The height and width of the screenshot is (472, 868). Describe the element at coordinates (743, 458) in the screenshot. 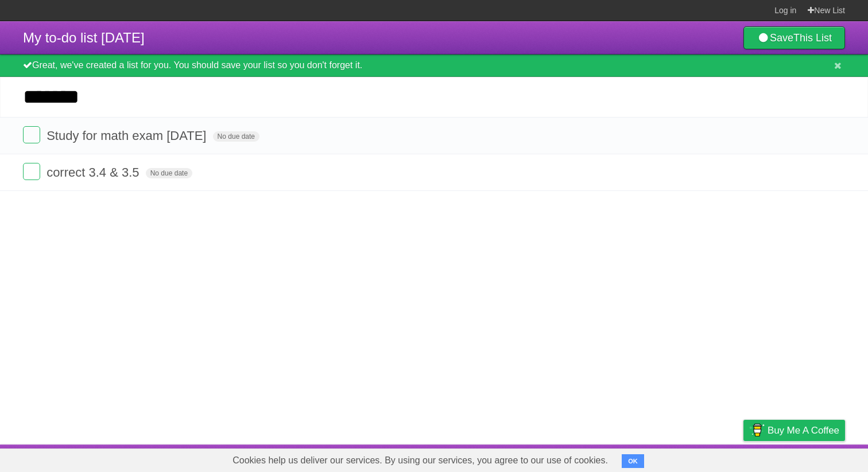

I see `a: Privacy` at that location.